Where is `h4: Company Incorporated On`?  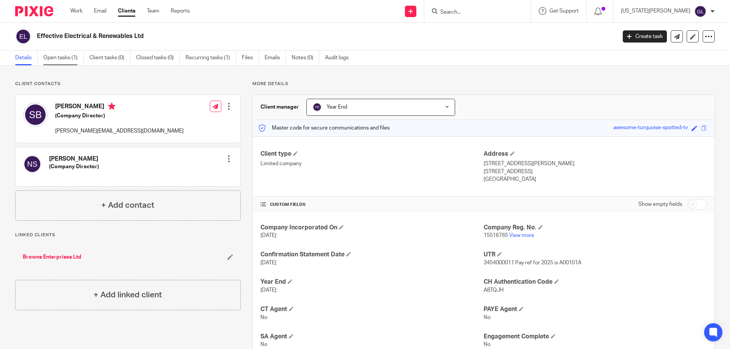 h4: Company Incorporated On is located at coordinates (372, 228).